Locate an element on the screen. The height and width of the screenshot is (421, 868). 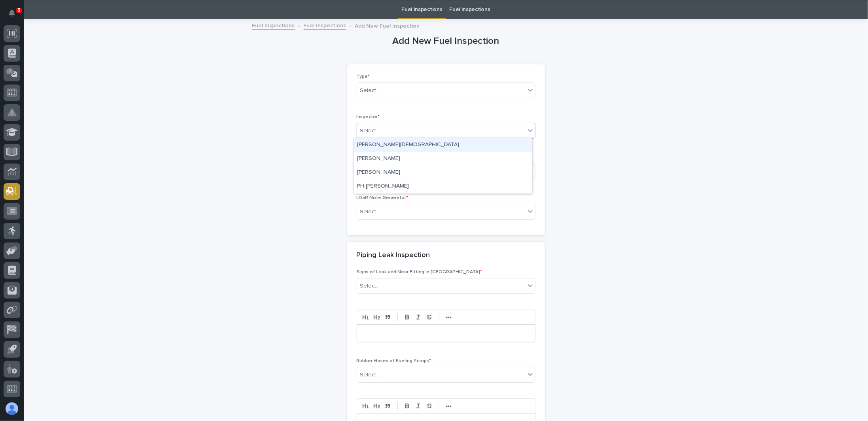
h1: Add New Fuel Inspection is located at coordinates (446, 41).